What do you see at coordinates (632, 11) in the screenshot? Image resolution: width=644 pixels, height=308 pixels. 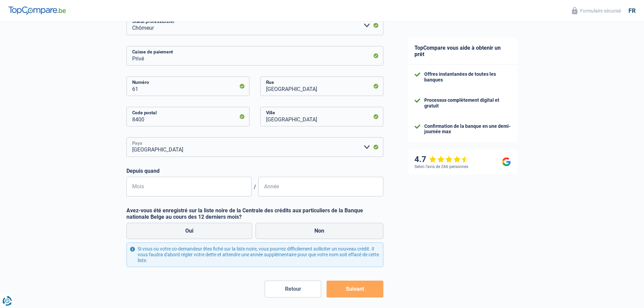 I see `div: fr` at bounding box center [632, 11].